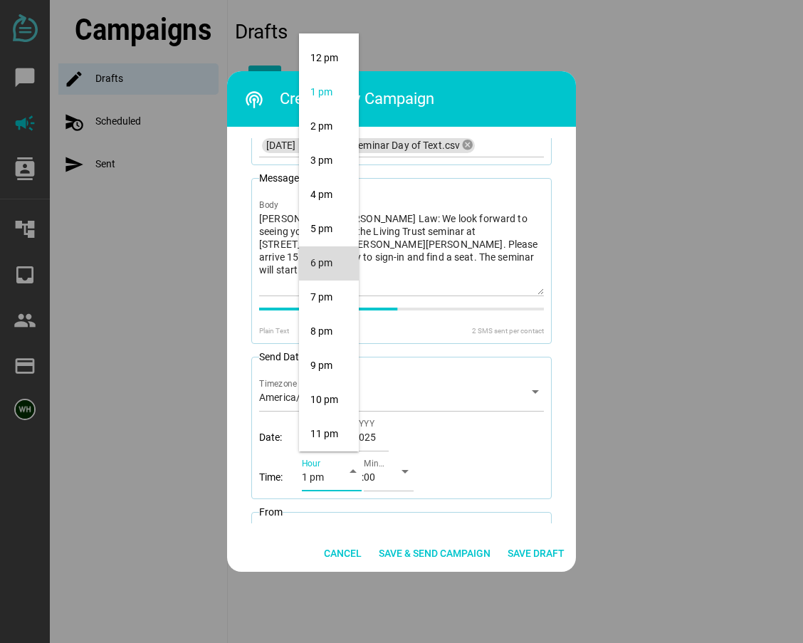 This screenshot has width=803, height=643. What do you see at coordinates (274, 330) in the screenshot?
I see `span: Plain Text` at bounding box center [274, 330].